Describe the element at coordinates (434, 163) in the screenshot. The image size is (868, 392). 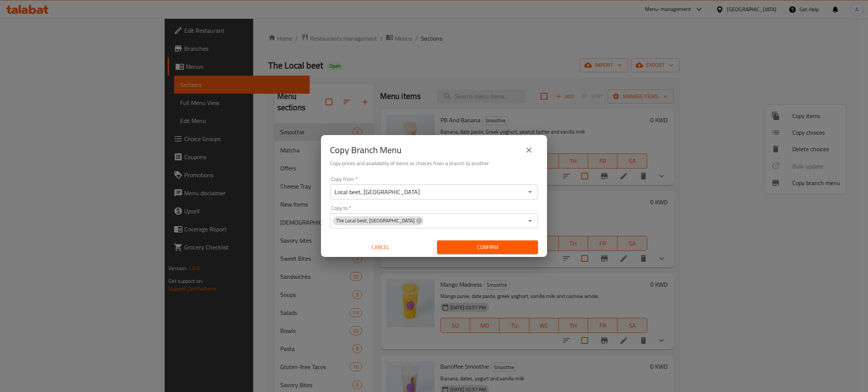
I see `h6: Copy prices and availability of items or choices from a branch to another` at that location.